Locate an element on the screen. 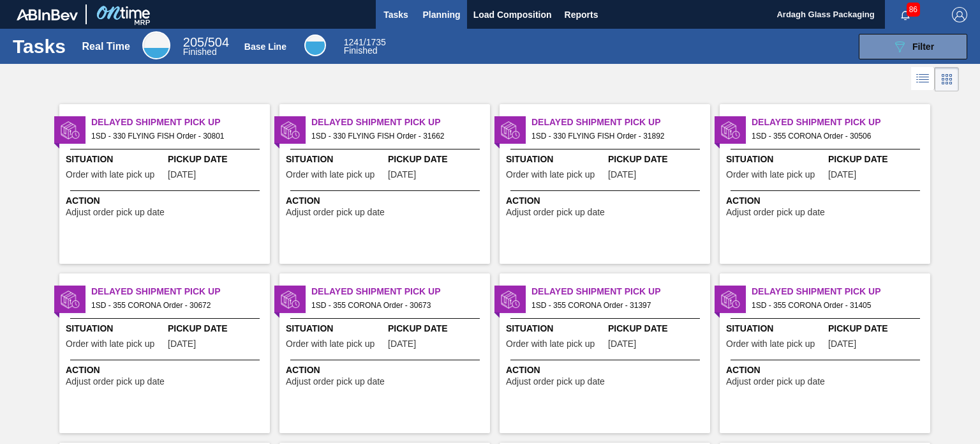 The width and height of the screenshot is (980, 444). div: Card Vision is located at coordinates (947, 79).